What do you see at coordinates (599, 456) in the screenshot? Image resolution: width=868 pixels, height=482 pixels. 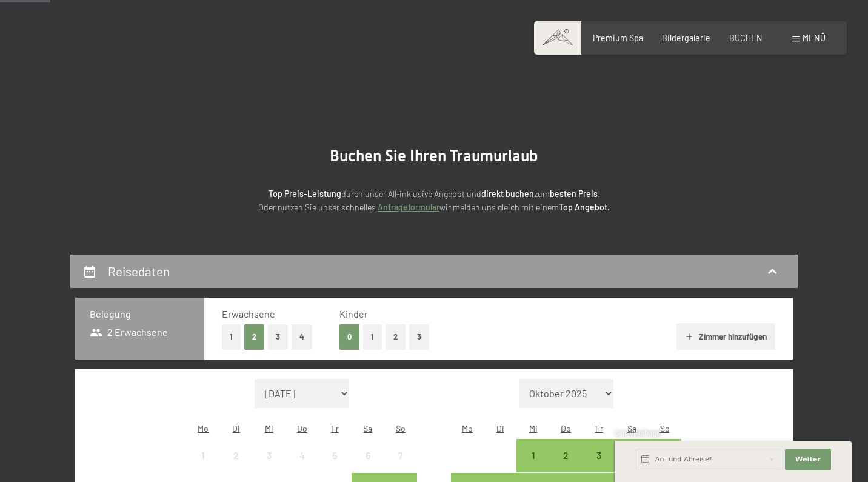 I see `div: Fri Oct 03 2025` at bounding box center [599, 456].